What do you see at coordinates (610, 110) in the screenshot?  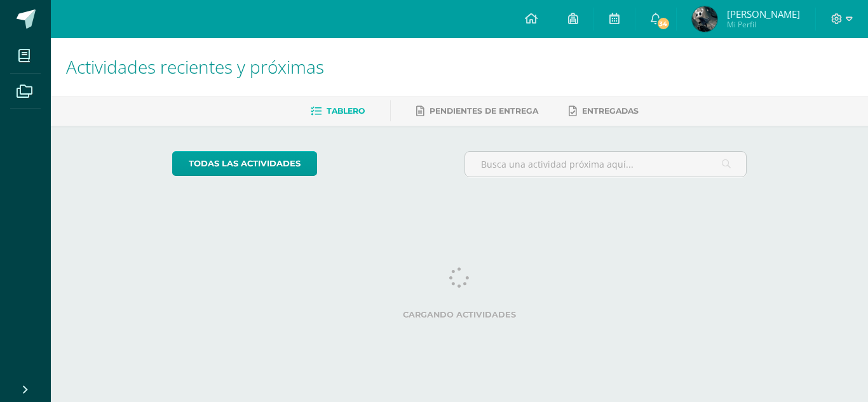 I see `span: Entregadas` at bounding box center [610, 110].